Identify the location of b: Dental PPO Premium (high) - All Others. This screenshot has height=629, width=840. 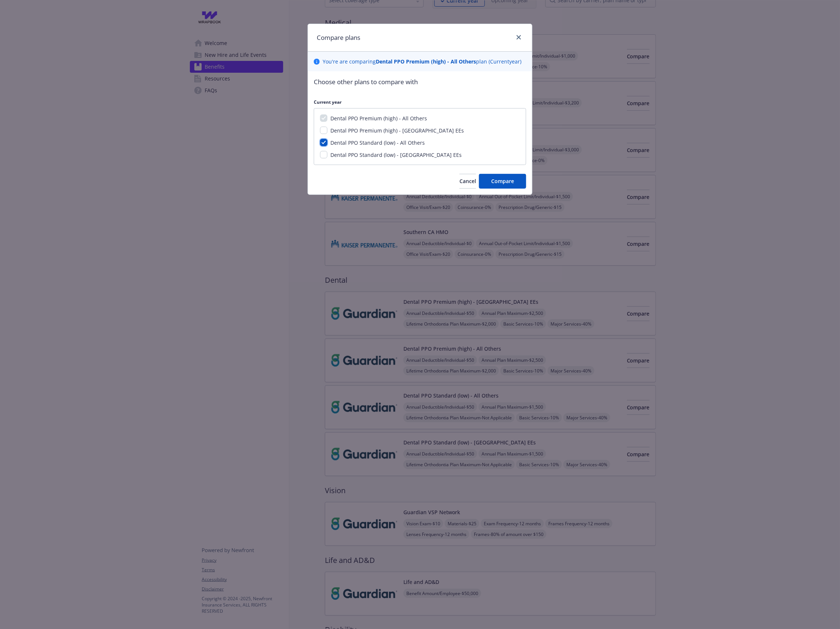
(426, 62).